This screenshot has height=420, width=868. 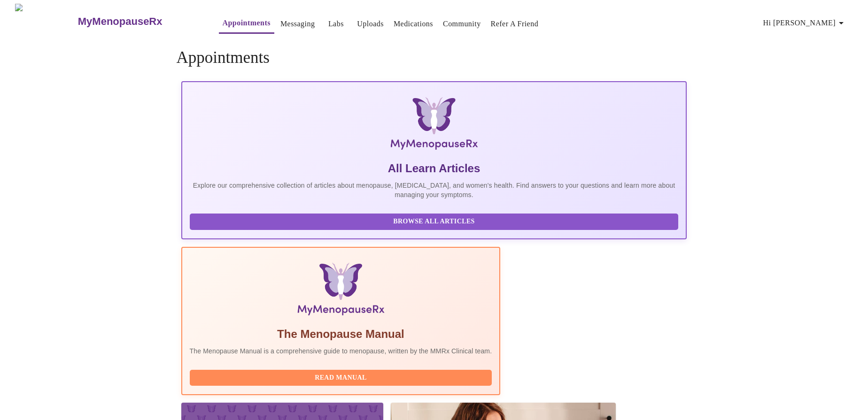 What do you see at coordinates (297, 24) in the screenshot?
I see `a: Messaging` at bounding box center [297, 24].